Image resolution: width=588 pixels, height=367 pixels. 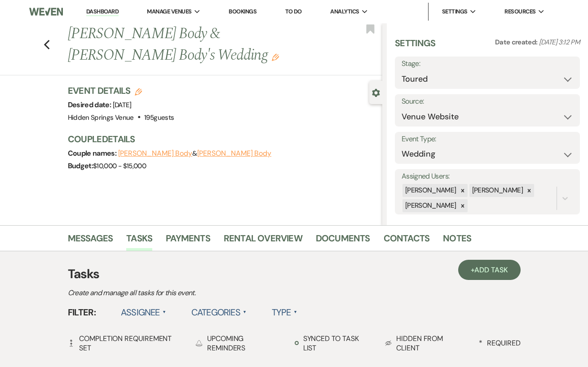 What do you see at coordinates (500, 343) in the screenshot?
I see `div: Required` at bounding box center [500, 343].